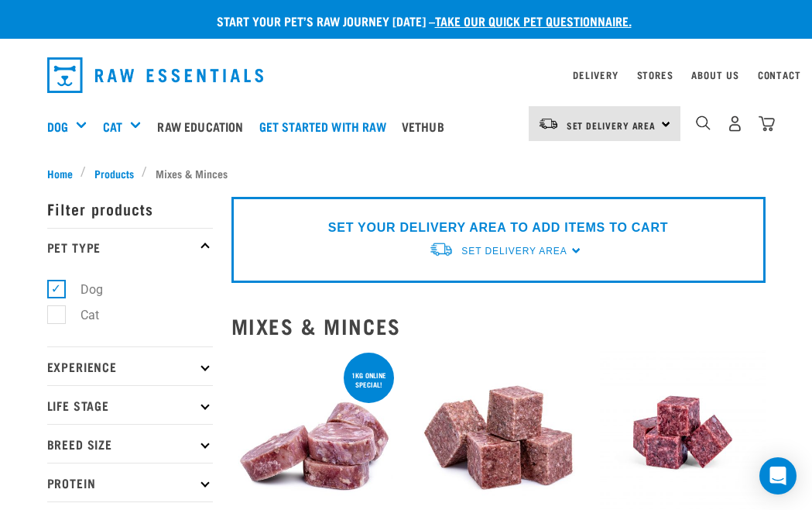  Describe the element at coordinates (113, 127) in the screenshot. I see `a: Cat` at that location.